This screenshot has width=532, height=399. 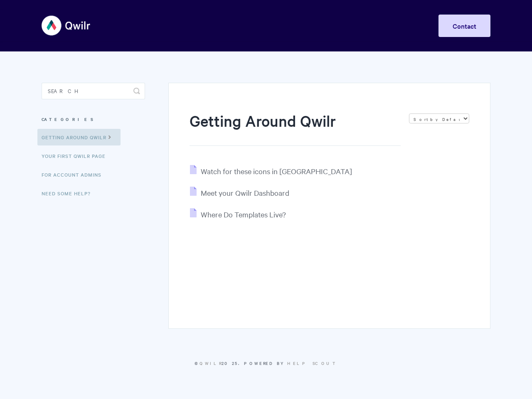 I want to click on img: Qwilr Help Center, so click(x=66, y=26).